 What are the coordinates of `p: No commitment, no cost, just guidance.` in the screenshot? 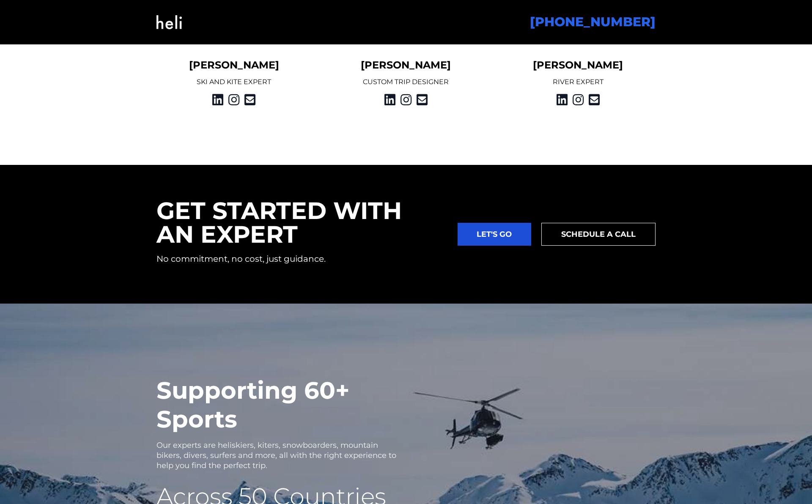 It's located at (299, 259).